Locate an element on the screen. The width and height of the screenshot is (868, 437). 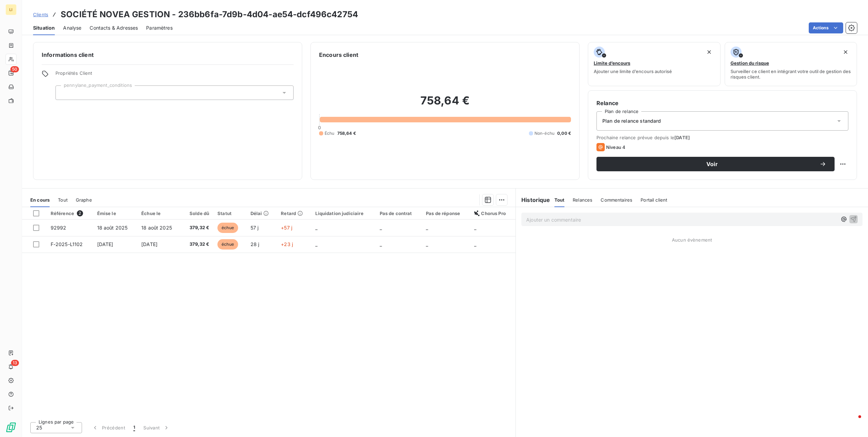
button: Suivant is located at coordinates (156, 428).